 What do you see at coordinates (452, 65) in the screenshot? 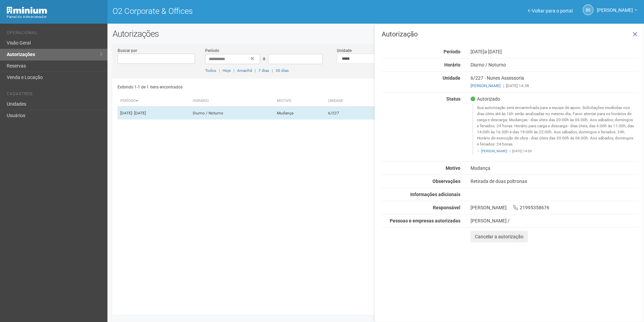
I see `strong: Horário` at bounding box center [452, 65].